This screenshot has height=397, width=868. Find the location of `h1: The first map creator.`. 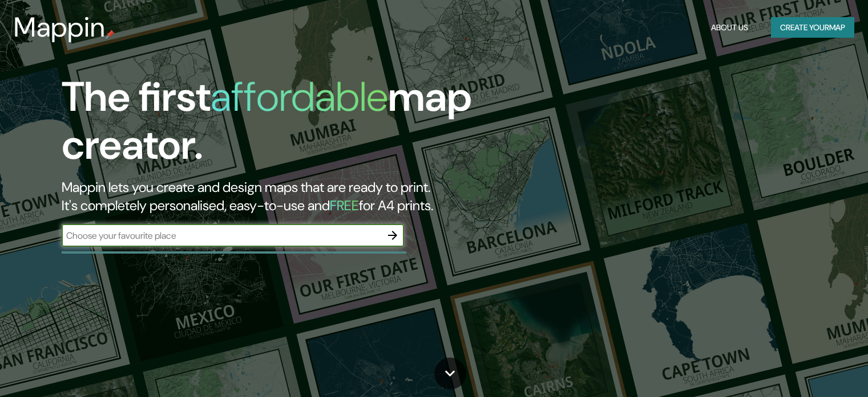

h1: The first map creator. is located at coordinates (279, 125).